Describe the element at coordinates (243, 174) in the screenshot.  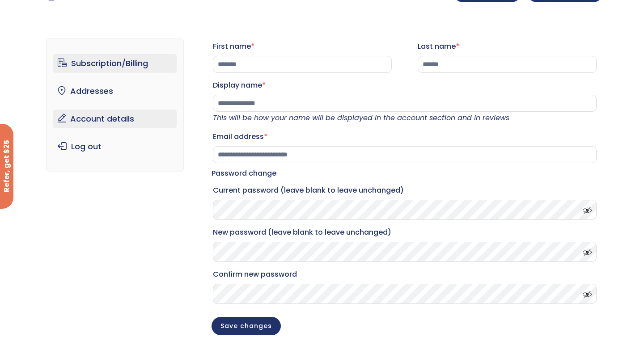
I see `legend: Password change` at that location.